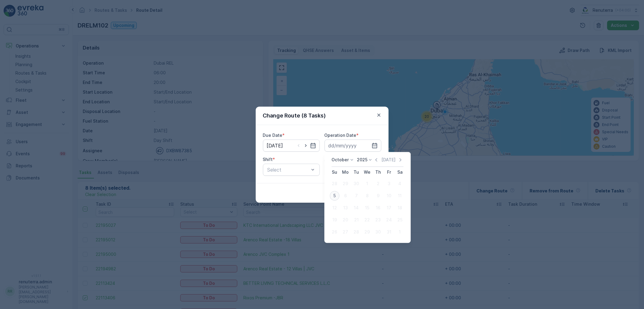 Image resolution: width=644 pixels, height=309 pixels. What do you see at coordinates (367, 172) in the screenshot?
I see `th: Wednesday` at bounding box center [367, 172].